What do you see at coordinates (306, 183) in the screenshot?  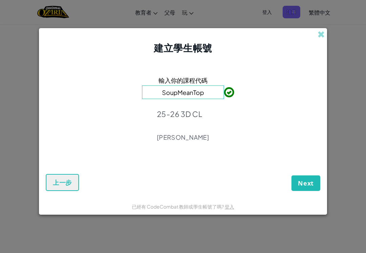 I see `button: Next` at bounding box center [306, 183].